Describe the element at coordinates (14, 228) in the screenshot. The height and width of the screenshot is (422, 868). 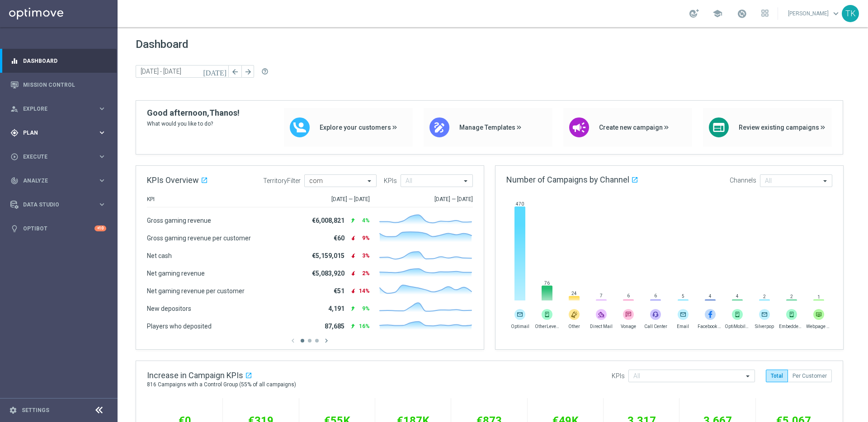
I see `i: lightbulb` at that location.